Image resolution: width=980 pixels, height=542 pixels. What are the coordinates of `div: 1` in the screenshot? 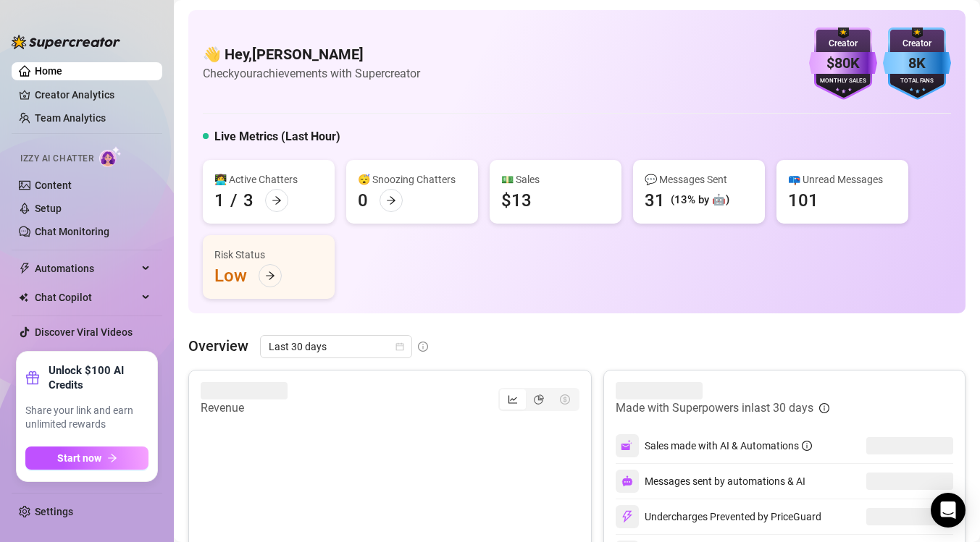 It's located at (219, 201).